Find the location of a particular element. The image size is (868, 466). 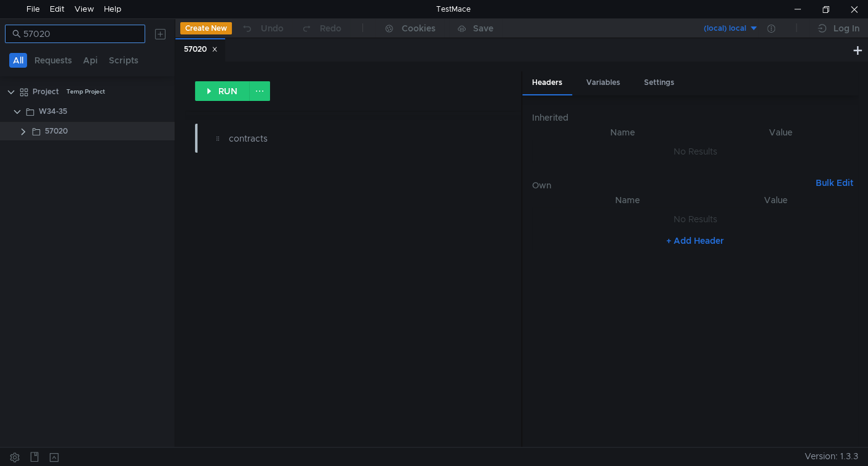

div: Headers is located at coordinates (546, 83).